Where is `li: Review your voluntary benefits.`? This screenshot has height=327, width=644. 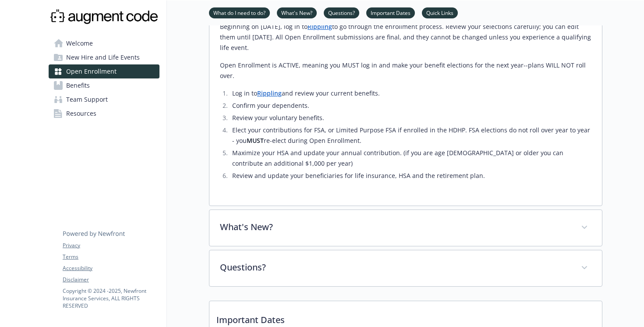
li: Review your voluntary benefits. is located at coordinates (411, 118).